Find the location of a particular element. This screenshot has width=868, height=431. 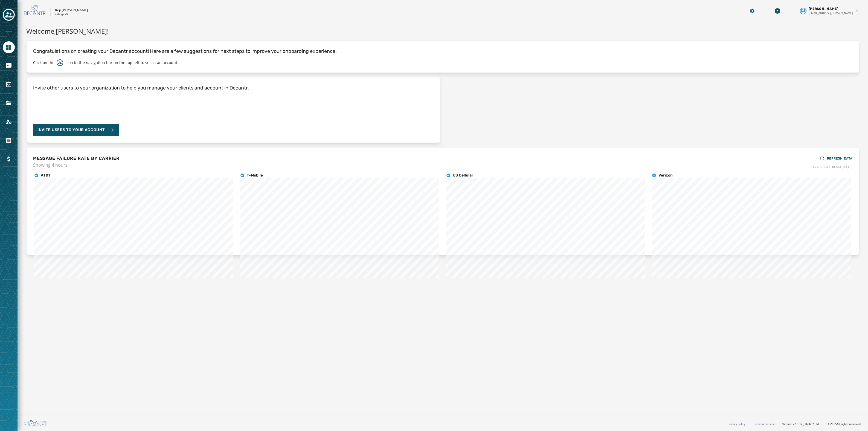

p: Congratulations on creating your Decantr account! Here are a few suggestions for next steps to im... is located at coordinates (443, 51).